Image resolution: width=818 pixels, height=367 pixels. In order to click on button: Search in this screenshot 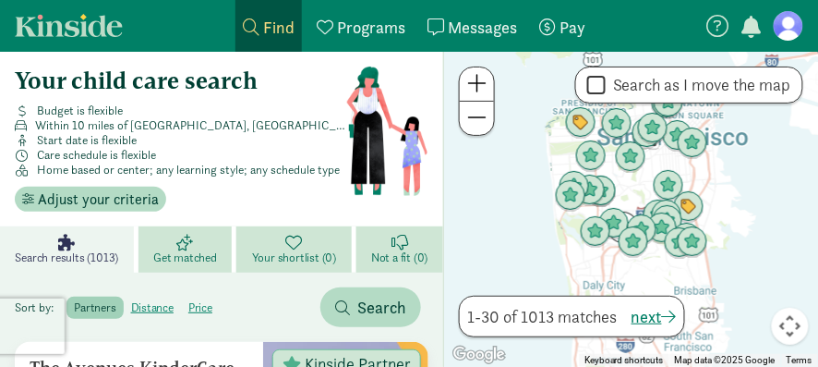, I will do `click(370, 307)`.